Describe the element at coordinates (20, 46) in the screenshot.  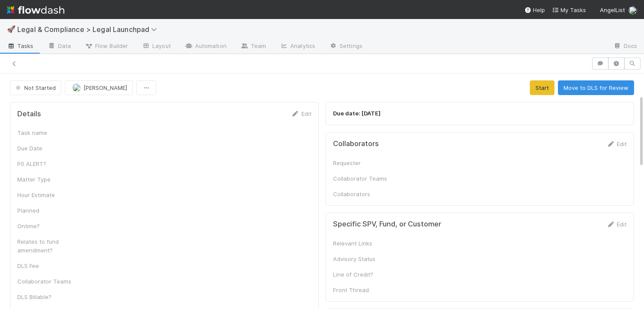
I see `span: Tasks` at that location.